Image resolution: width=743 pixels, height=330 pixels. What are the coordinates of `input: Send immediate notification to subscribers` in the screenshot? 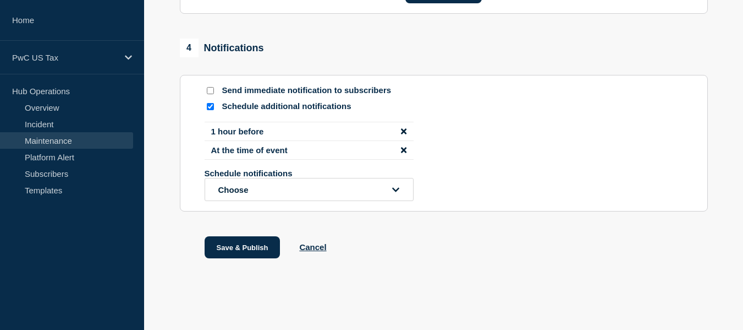 It's located at (210, 90).